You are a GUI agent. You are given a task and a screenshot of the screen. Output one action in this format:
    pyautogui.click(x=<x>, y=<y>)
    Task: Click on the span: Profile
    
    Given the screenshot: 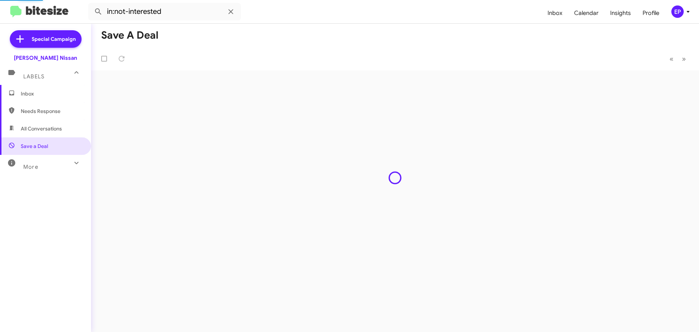 What is the action you would take?
    pyautogui.click(x=651, y=13)
    